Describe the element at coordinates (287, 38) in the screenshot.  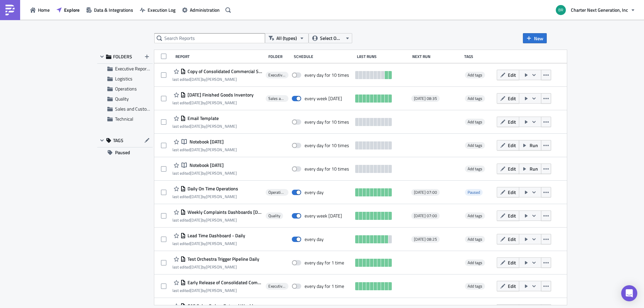
I see `button: All (types)` at that location.